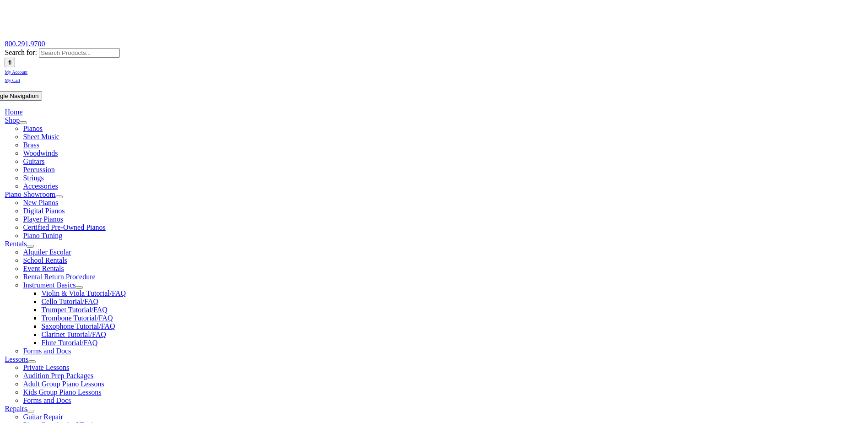 Image resolution: width=868 pixels, height=423 pixels. I want to click on span: Brass, so click(31, 145).